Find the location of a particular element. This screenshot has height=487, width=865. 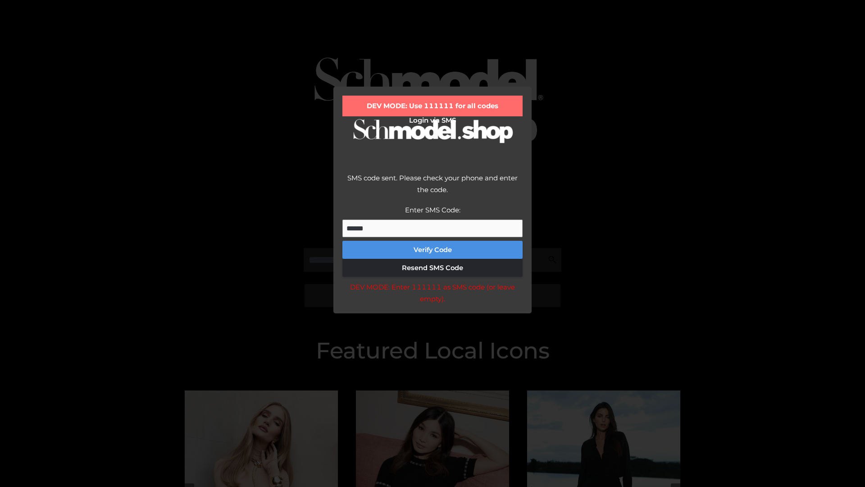

label: Enter SMS Code: is located at coordinates (433, 210).